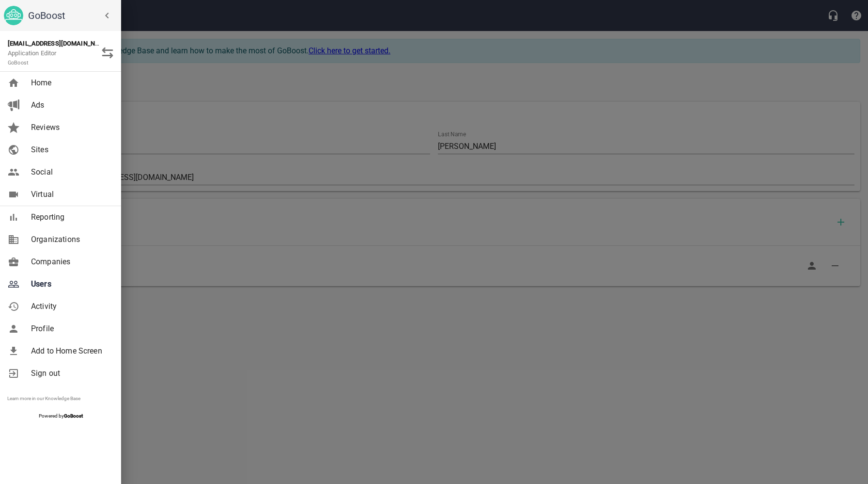 Image resolution: width=868 pixels, height=484 pixels. Describe the element at coordinates (18, 62) in the screenshot. I see `small: GoBoost` at that location.